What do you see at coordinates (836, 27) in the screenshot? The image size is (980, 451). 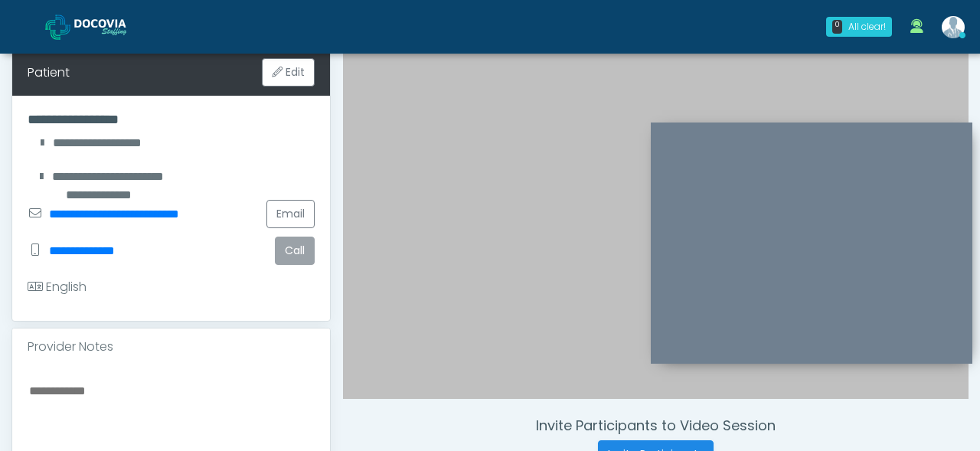 I see `div: 0` at bounding box center [836, 27].